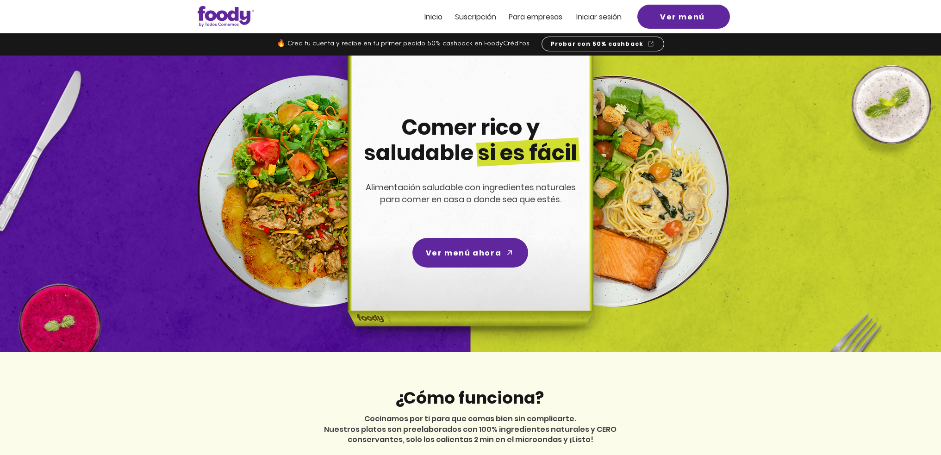 The image size is (941, 455). Describe the element at coordinates (470, 253) in the screenshot. I see `a: Ver menú ahora` at that location.